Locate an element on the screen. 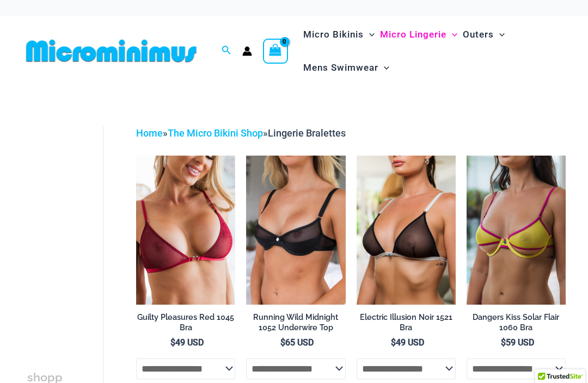 This screenshot has height=383, width=588. nav: Site Navigation is located at coordinates (432, 51).